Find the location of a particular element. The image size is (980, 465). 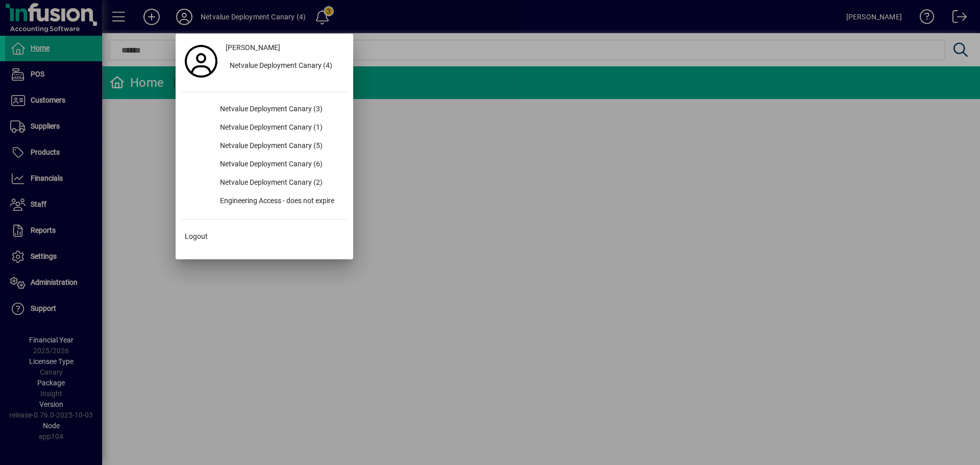

div: Netvalue Deployment Canary (1) is located at coordinates (280, 128).